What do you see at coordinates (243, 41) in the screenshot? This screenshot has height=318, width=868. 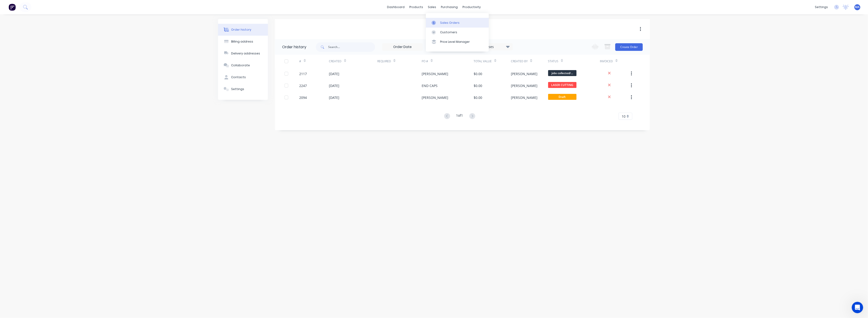 I see `button: Billing address` at bounding box center [243, 41].